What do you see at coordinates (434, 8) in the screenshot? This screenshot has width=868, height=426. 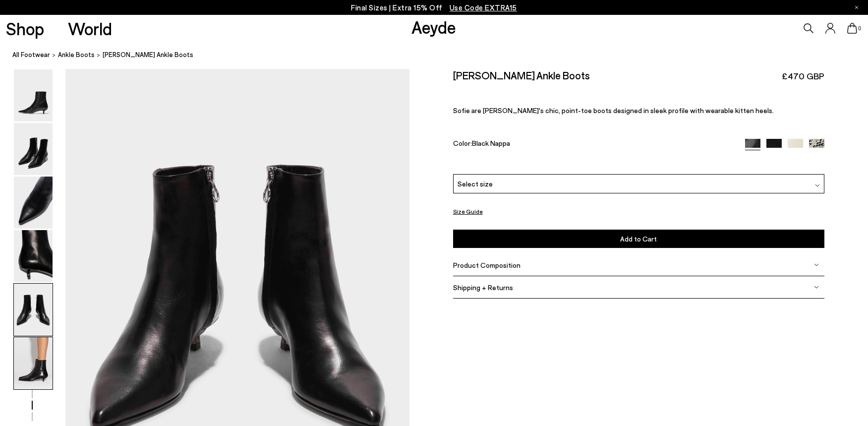 I see `p: Final Sizes | Extra 15% Off` at bounding box center [434, 8].